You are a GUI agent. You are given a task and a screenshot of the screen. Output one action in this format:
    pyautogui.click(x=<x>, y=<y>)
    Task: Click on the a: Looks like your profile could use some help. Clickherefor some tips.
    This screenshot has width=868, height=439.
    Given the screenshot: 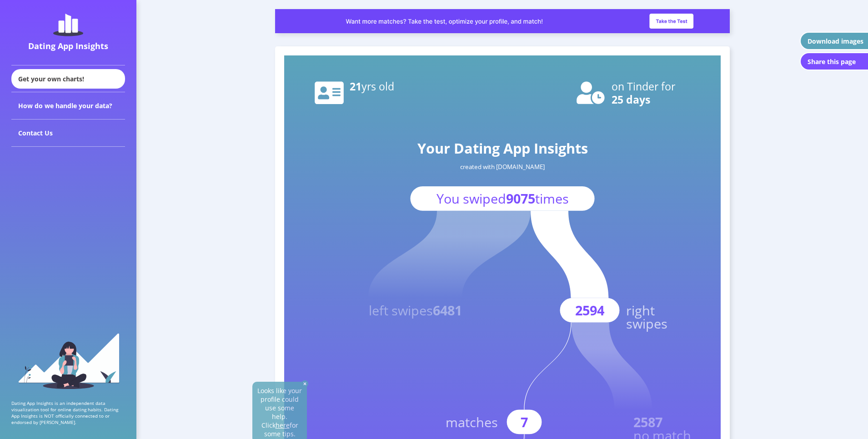 What is the action you would take?
    pyautogui.click(x=279, y=412)
    